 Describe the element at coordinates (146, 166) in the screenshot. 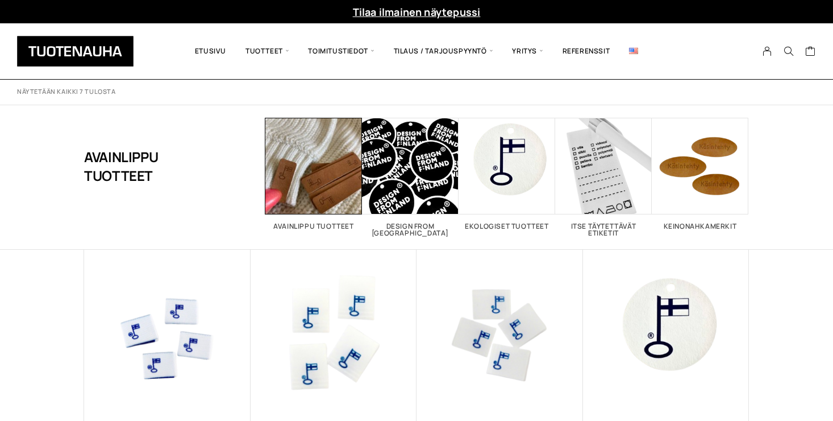

I see `h1: Avainlippu tuotteet` at that location.